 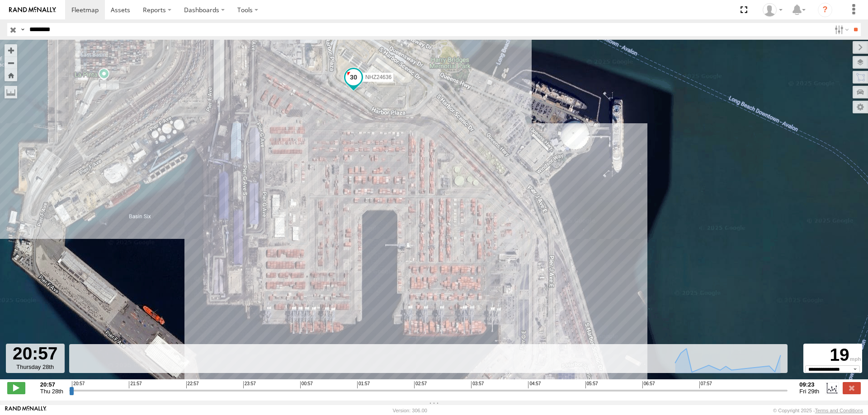 I want to click on div: © Copyright 2025 -, so click(x=817, y=410).